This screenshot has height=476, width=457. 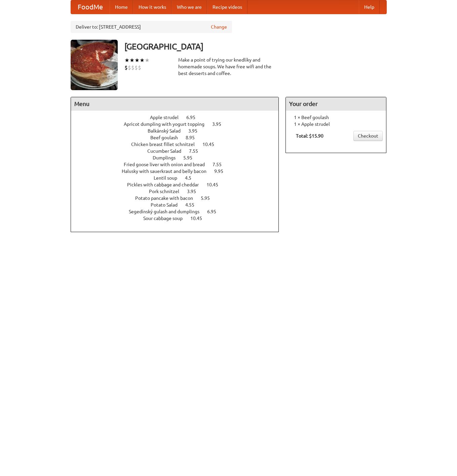 I want to click on span: Beef goulash, so click(x=167, y=138).